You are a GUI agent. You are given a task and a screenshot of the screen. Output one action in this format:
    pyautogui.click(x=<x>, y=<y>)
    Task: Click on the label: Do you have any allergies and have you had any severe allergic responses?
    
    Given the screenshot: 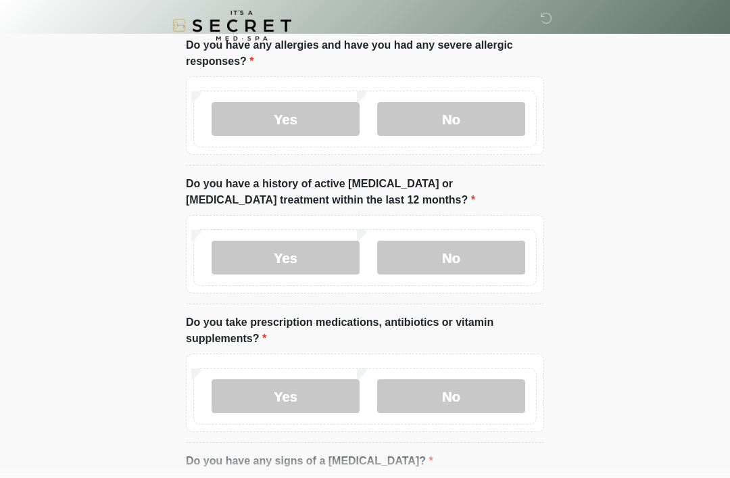 What is the action you would take?
    pyautogui.click(x=365, y=53)
    